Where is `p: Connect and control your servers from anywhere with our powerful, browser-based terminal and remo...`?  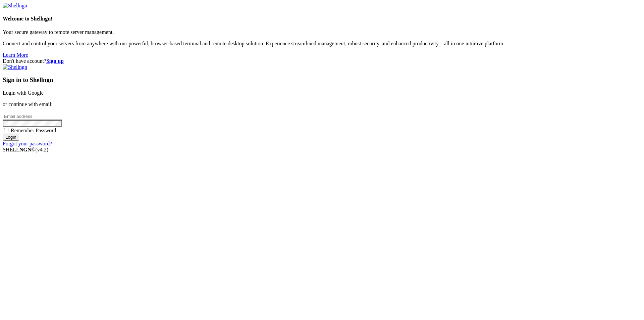 p: Connect and control your servers from anywhere with our powerful, browser-based terminal and remo... is located at coordinates (322, 44).